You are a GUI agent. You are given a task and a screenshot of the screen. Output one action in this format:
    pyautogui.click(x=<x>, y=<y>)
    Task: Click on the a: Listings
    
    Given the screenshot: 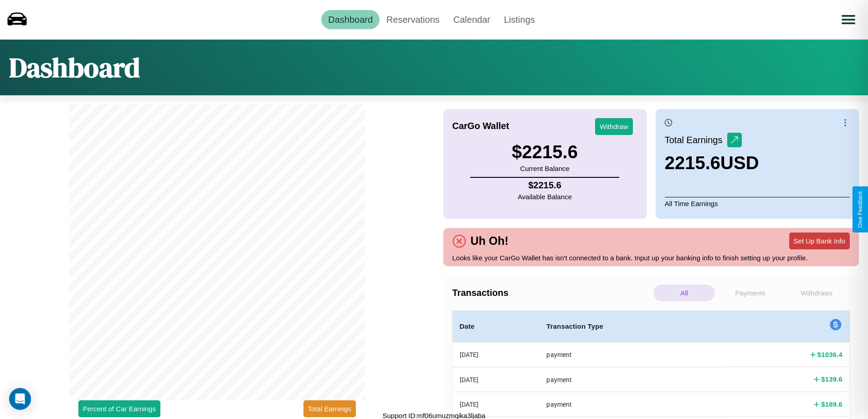 What is the action you would take?
    pyautogui.click(x=519, y=20)
    